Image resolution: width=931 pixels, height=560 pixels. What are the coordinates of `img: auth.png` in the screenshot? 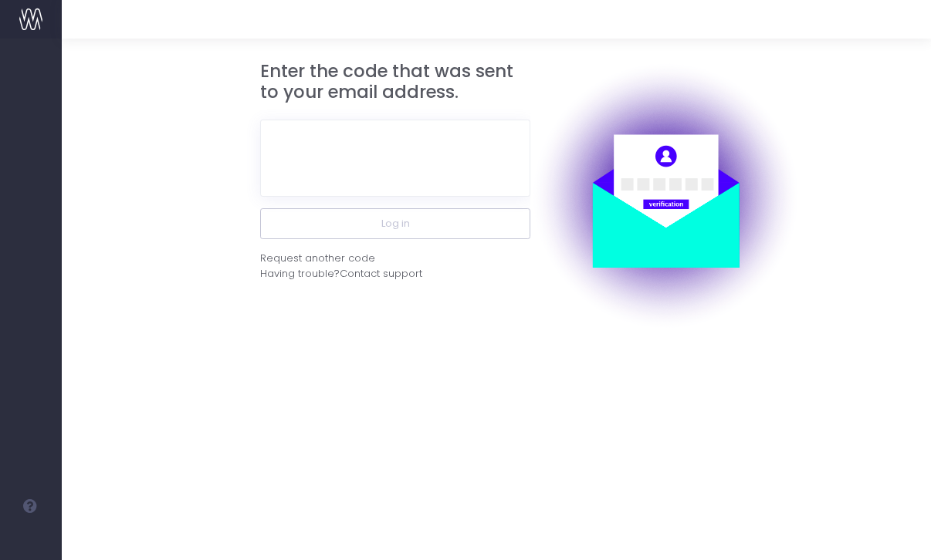 It's located at (665, 196).